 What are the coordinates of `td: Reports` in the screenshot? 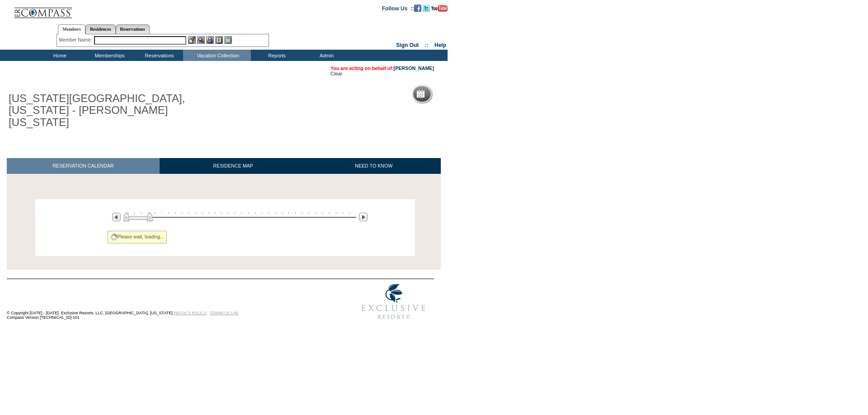 It's located at (276, 55).